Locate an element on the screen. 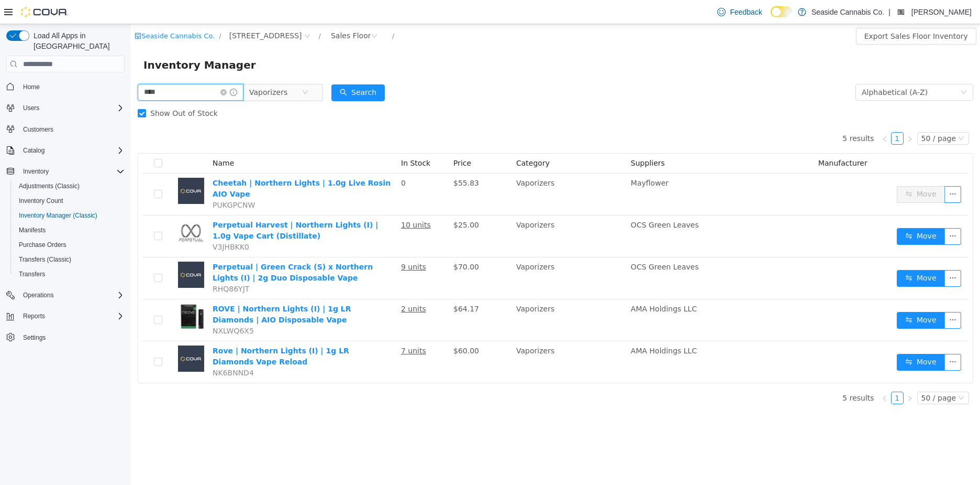  span: 0 is located at coordinates (272, 159).